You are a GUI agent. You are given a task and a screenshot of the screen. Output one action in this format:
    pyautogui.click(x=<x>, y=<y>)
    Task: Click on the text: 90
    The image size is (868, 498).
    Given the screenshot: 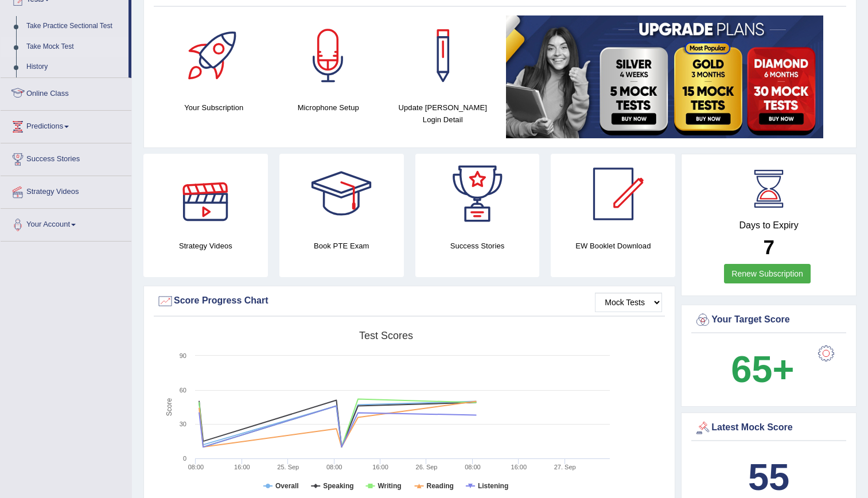 What is the action you would take?
    pyautogui.click(x=183, y=355)
    